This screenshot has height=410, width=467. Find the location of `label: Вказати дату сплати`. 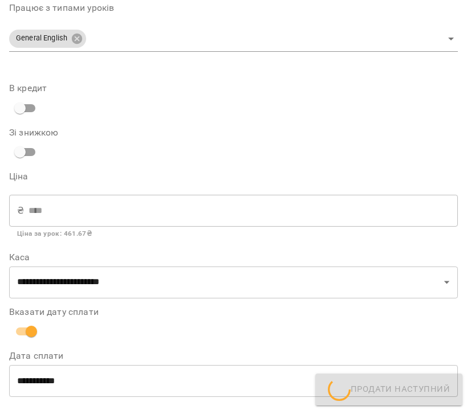

label: Вказати дату сплати is located at coordinates (233, 312).